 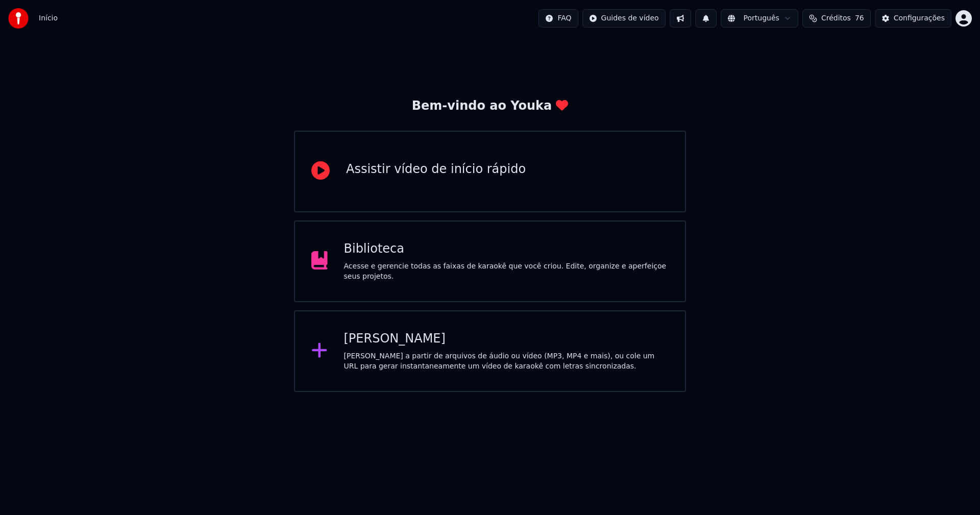 I want to click on button: Guides de vídeo, so click(x=624, y=18).